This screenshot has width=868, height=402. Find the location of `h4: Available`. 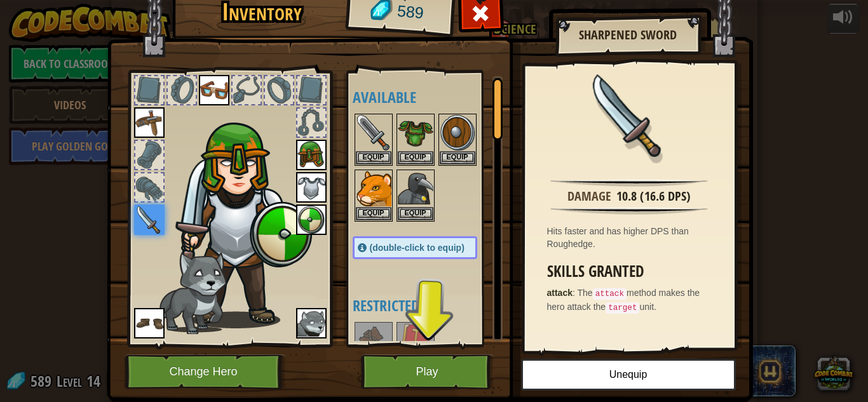

h4: Available is located at coordinates (427, 97).